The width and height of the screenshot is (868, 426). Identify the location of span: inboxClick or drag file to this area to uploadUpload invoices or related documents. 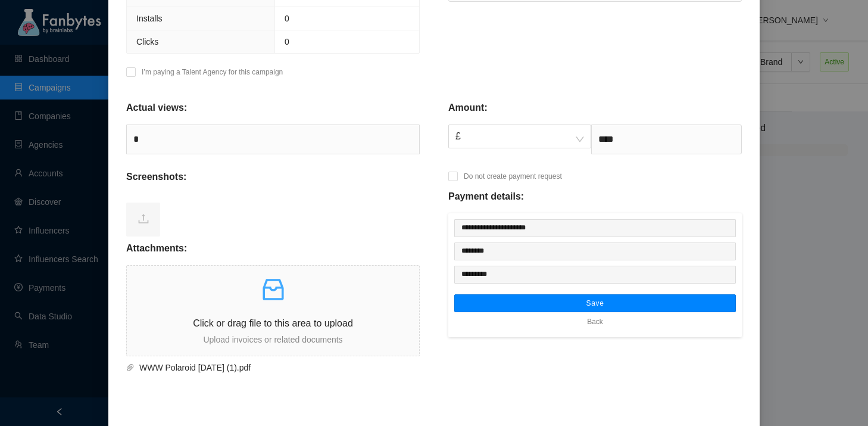
(273, 311).